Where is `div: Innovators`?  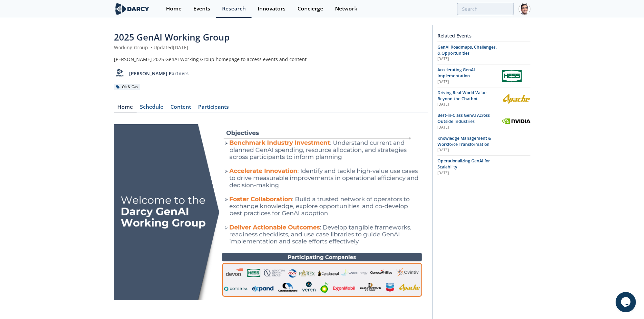 div: Innovators is located at coordinates (272, 8).